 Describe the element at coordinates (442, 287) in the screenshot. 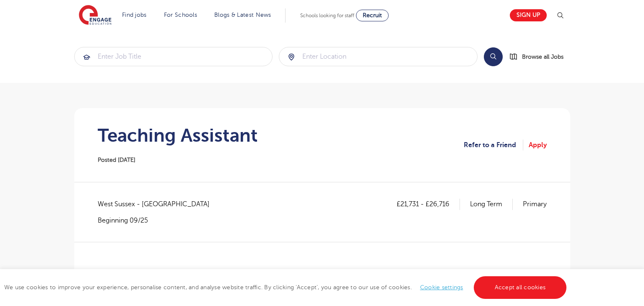

I see `a: Cookie settings` at that location.